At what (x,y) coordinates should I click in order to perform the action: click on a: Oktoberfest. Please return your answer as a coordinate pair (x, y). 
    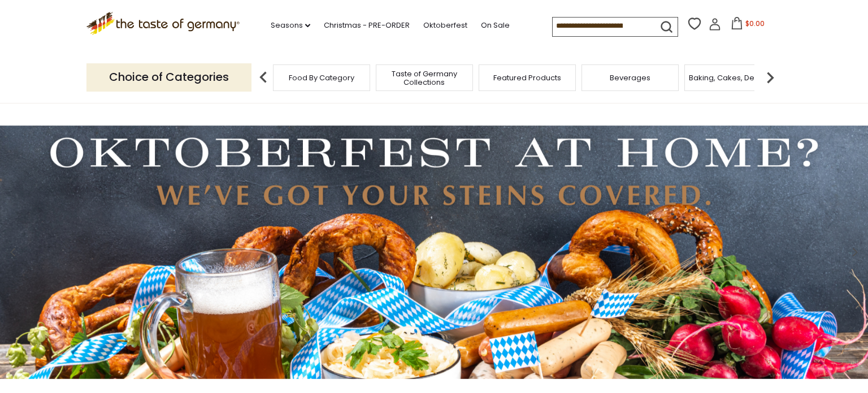
    Looking at the image, I should click on (445, 25).